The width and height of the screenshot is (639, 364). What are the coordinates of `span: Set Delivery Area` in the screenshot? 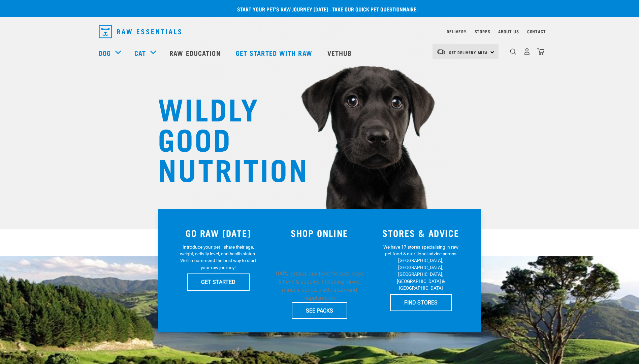 It's located at (468, 53).